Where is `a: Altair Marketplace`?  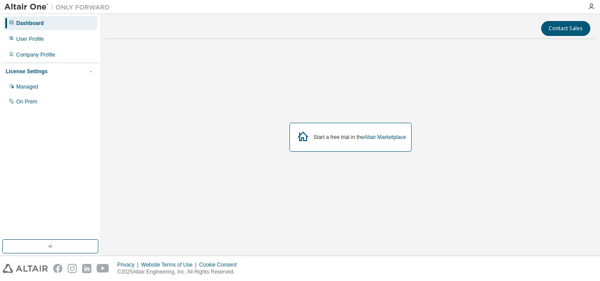
a: Altair Marketplace is located at coordinates (385, 137).